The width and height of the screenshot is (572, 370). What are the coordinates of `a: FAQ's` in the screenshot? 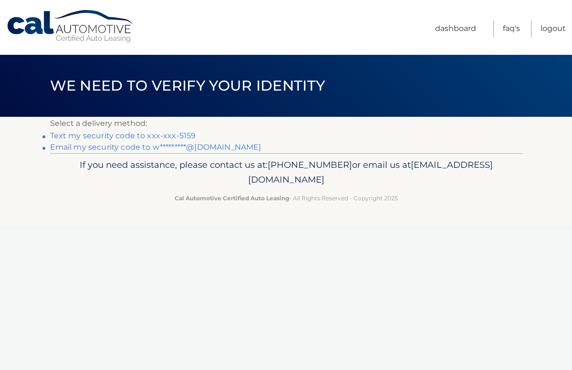 It's located at (511, 29).